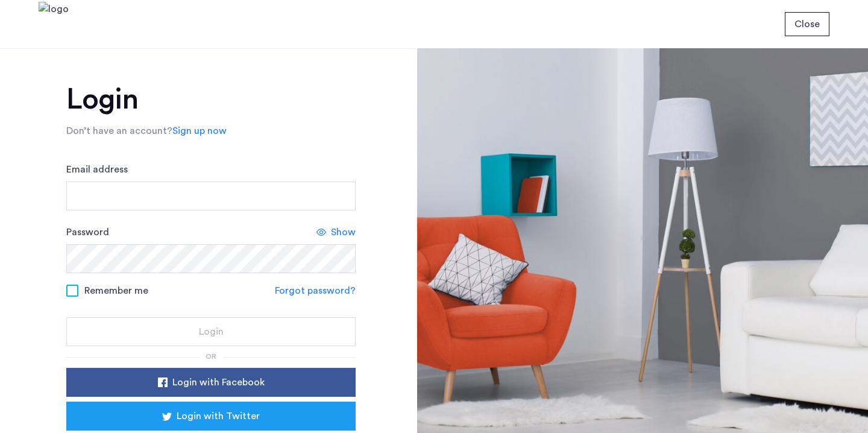  Describe the element at coordinates (199, 131) in the screenshot. I see `a: Sign up now` at that location.